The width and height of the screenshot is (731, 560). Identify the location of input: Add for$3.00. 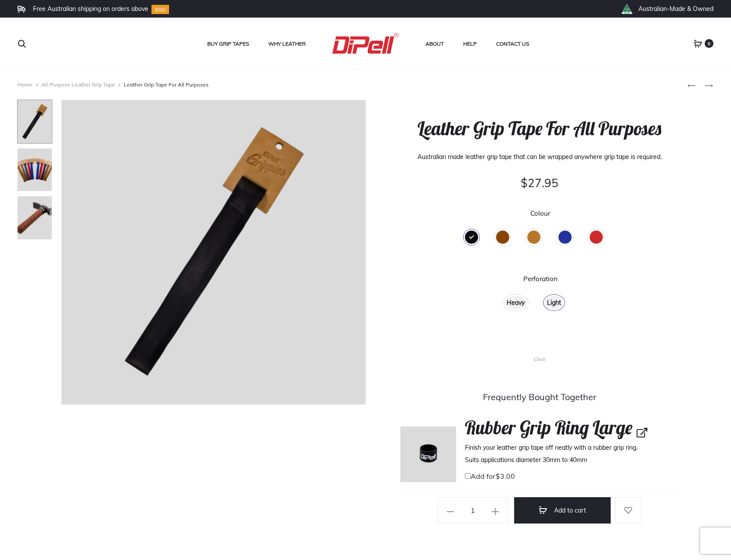
(468, 476).